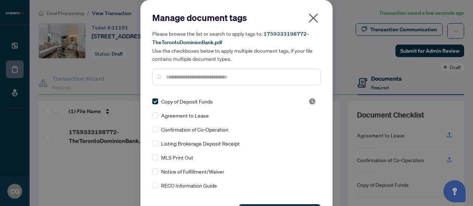 This screenshot has width=473, height=206. I want to click on span: MLS Print Out, so click(177, 158).